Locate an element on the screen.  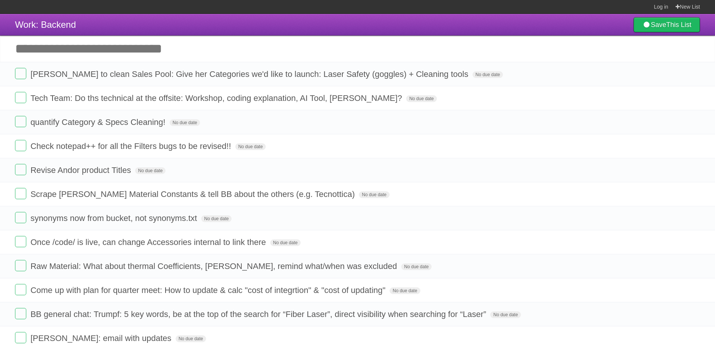
b: This List is located at coordinates (679, 25).